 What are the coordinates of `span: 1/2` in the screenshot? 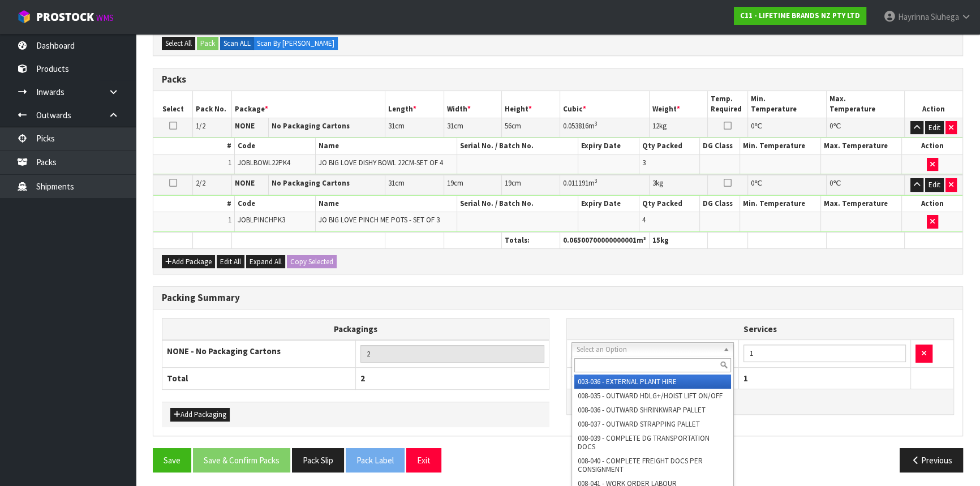 It's located at (200, 125).